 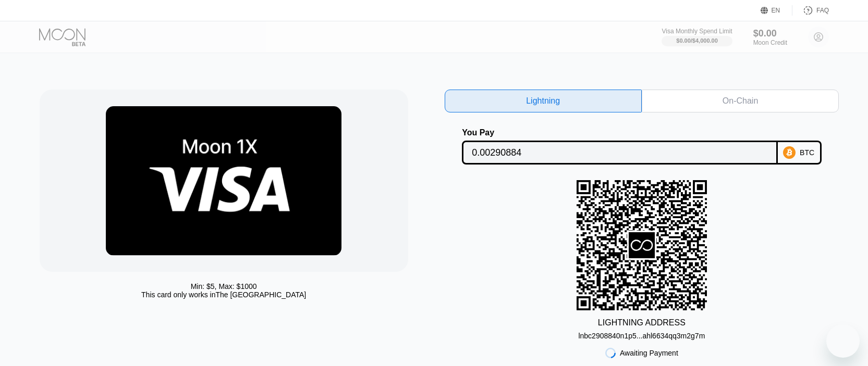 I want to click on div: On-Chain, so click(x=741, y=101).